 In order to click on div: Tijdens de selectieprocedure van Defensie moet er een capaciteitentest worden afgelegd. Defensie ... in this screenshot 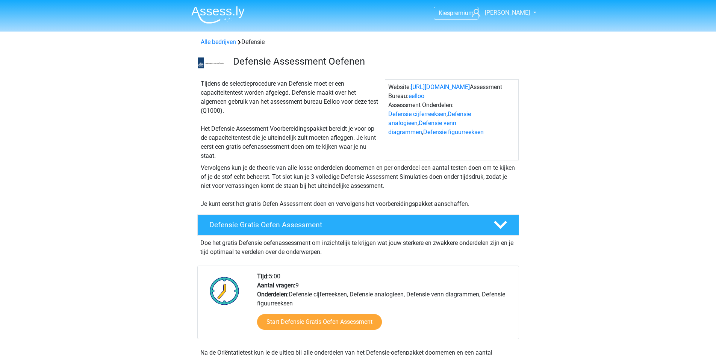, I will do `click(291, 120)`.